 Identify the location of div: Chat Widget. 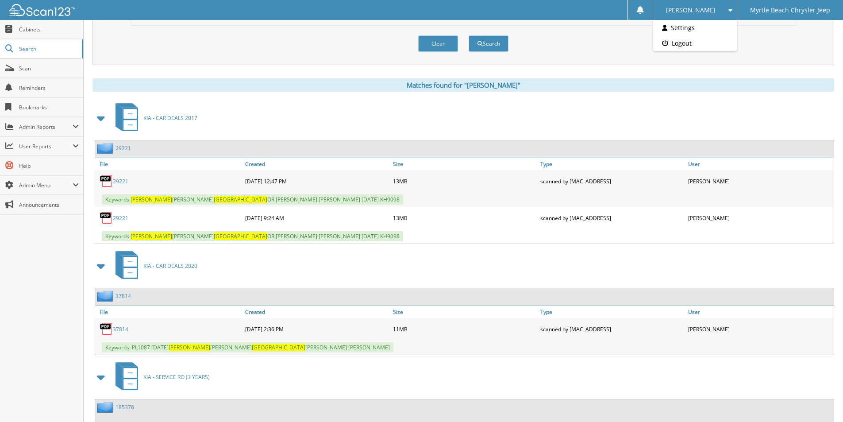
(821, 401).